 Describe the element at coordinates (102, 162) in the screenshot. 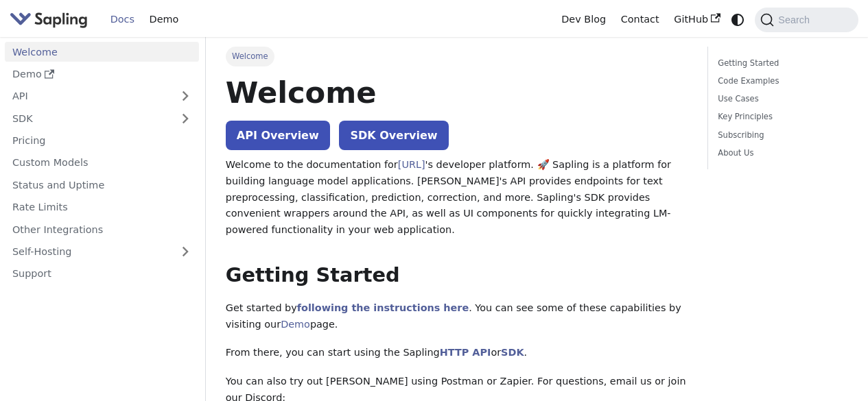

I see `a: Custom Models` at that location.